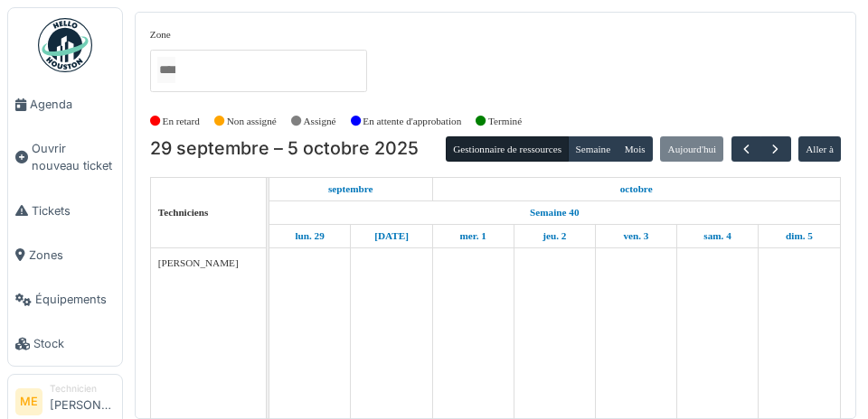 The height and width of the screenshot is (419, 868). What do you see at coordinates (65, 299) in the screenshot?
I see `a: Équipements` at bounding box center [65, 299].